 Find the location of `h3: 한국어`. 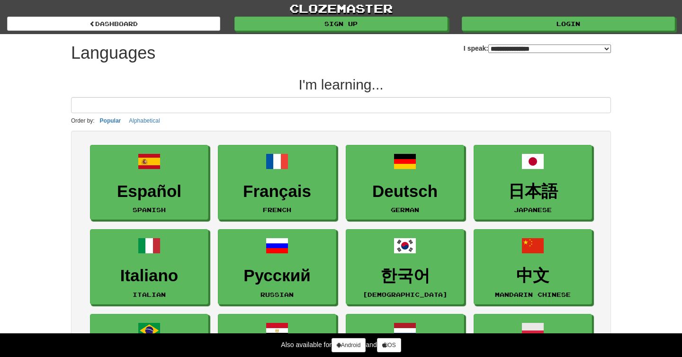

h3: 한국어 is located at coordinates (405, 276).